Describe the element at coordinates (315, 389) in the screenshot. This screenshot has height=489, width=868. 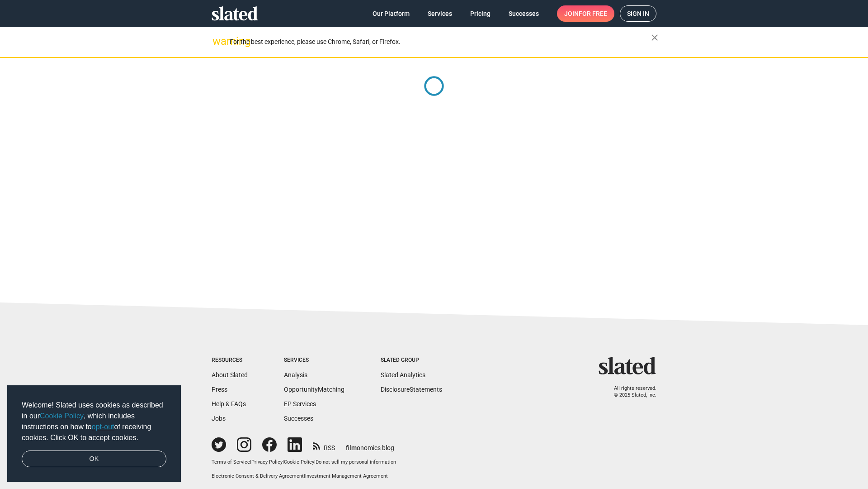
I see `a: OpportunityMatching` at that location.